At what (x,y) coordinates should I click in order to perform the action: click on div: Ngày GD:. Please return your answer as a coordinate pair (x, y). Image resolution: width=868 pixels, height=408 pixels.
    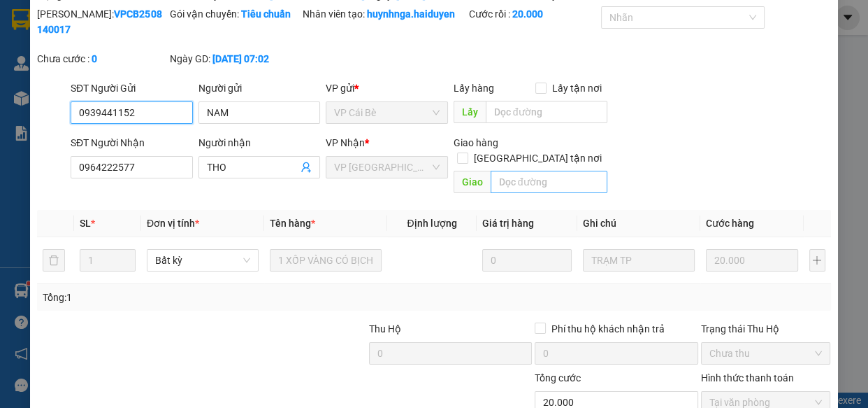
    Looking at the image, I should click on (235, 59).